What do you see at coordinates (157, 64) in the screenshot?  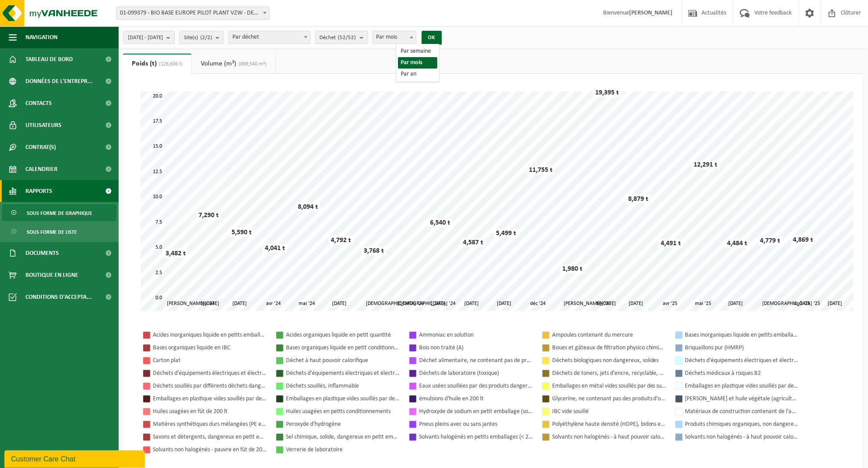 I see `a: Poids (t)` at bounding box center [157, 64].